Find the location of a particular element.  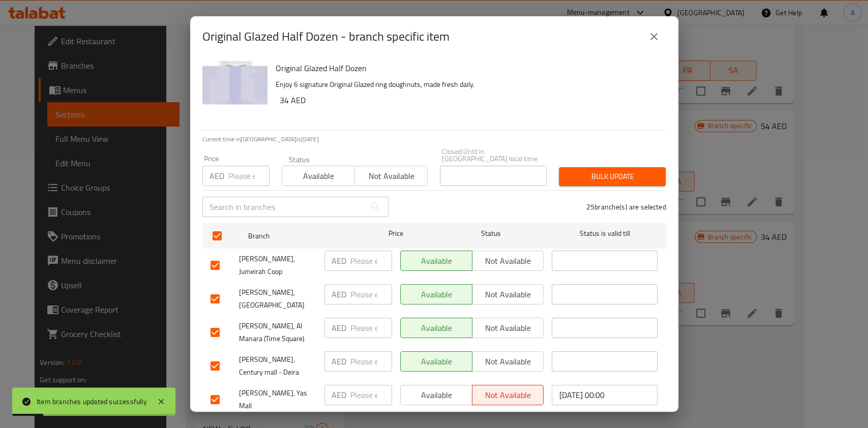

span: Price is located at coordinates (395, 233).